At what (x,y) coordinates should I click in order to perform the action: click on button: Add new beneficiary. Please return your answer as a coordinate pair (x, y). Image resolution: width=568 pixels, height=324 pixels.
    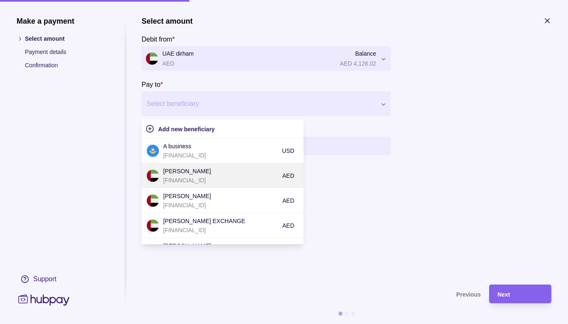
    Looking at the image, I should click on (222, 129).